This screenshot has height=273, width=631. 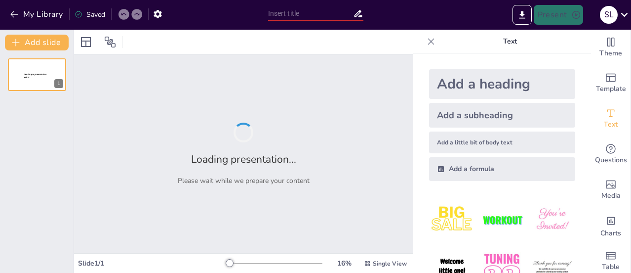 What do you see at coordinates (611, 160) in the screenshot?
I see `span: Questions` at bounding box center [611, 160].